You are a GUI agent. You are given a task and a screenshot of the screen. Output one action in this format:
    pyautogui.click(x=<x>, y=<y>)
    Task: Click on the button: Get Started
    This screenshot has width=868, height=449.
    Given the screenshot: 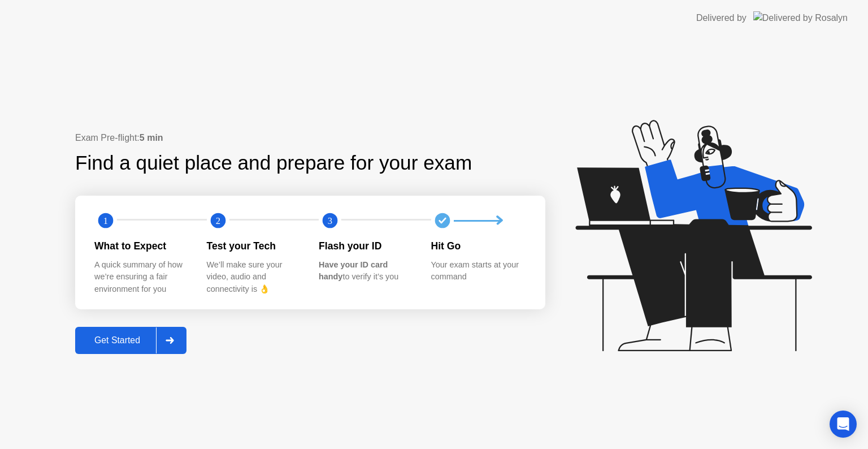 What is the action you would take?
    pyautogui.click(x=131, y=340)
    